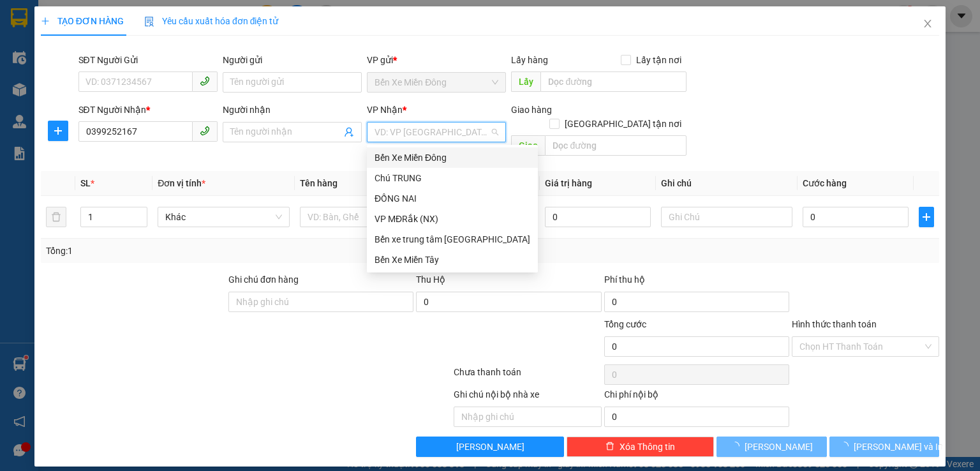  Describe the element at coordinates (292, 109) in the screenshot. I see `div: Người nhận` at that location.